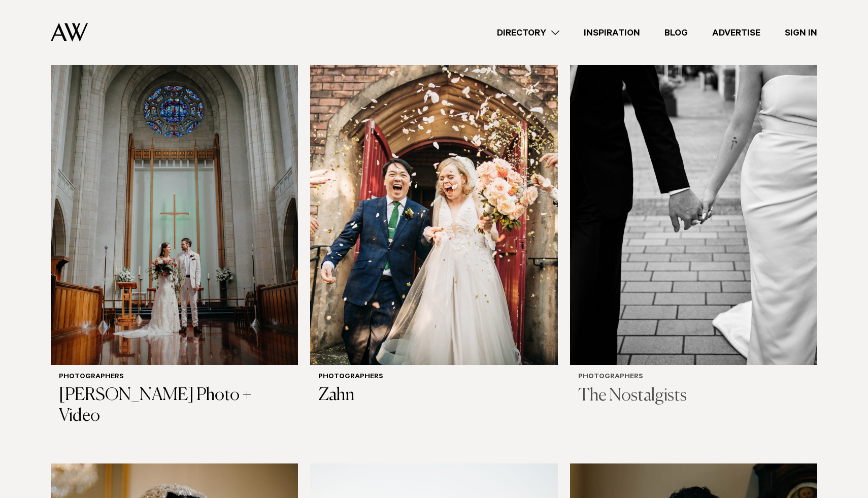 Image resolution: width=868 pixels, height=498 pixels. What do you see at coordinates (736, 33) in the screenshot?
I see `a: Advertise` at bounding box center [736, 33].